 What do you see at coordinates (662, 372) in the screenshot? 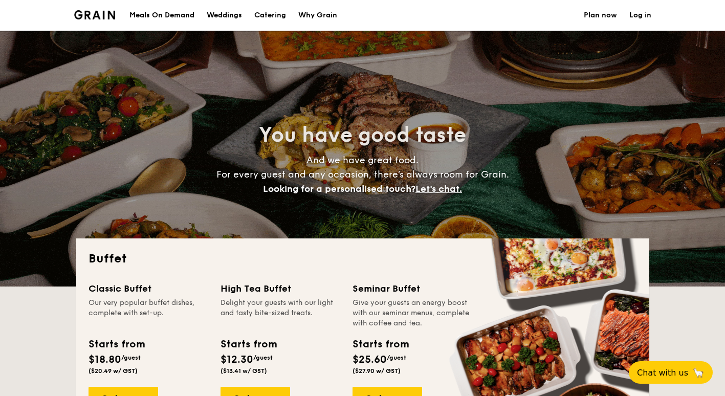
I see `span: Chat with us` at bounding box center [662, 372].